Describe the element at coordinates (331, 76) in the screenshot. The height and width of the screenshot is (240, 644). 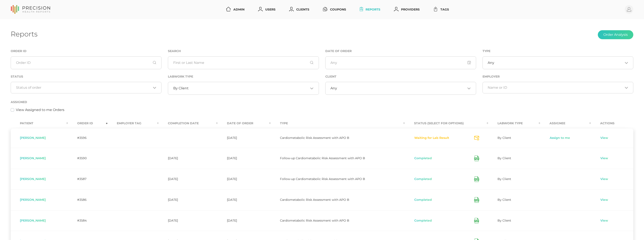
I see `label: Client` at that location.